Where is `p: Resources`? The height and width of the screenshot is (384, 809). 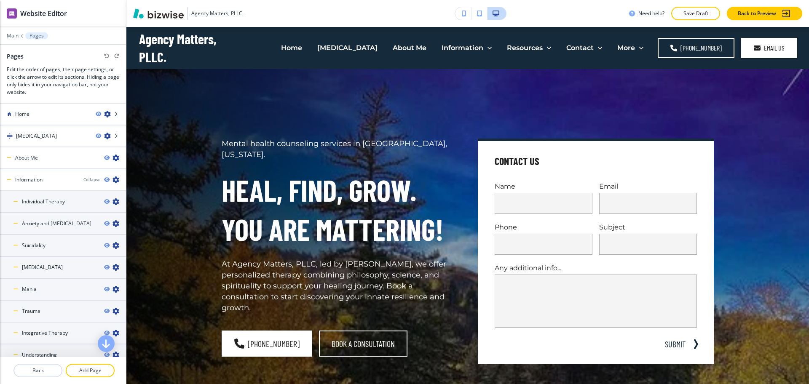 p: Resources is located at coordinates (525, 48).